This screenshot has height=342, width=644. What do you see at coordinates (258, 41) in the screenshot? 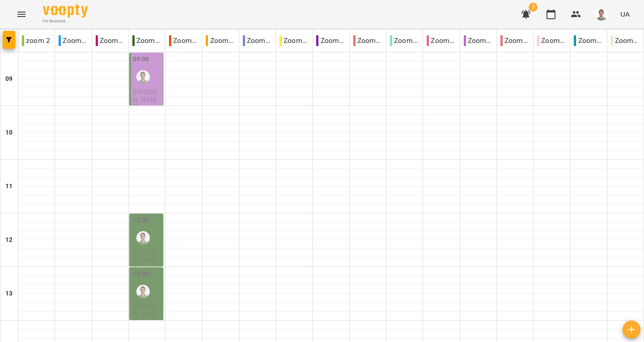
I see `p: Zoom Каріна` at bounding box center [258, 41].